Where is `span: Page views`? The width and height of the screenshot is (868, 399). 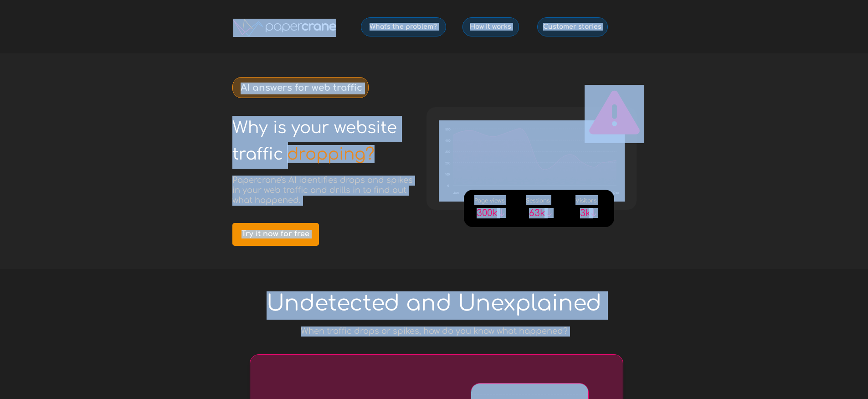
span: Page views is located at coordinates (489, 201).